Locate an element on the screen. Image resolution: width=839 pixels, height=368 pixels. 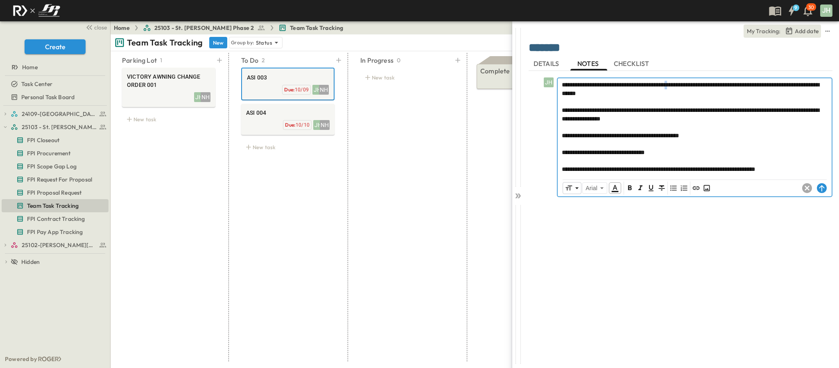
span: 25102-Christ The Redeemer Anglican Church is located at coordinates (59, 245).